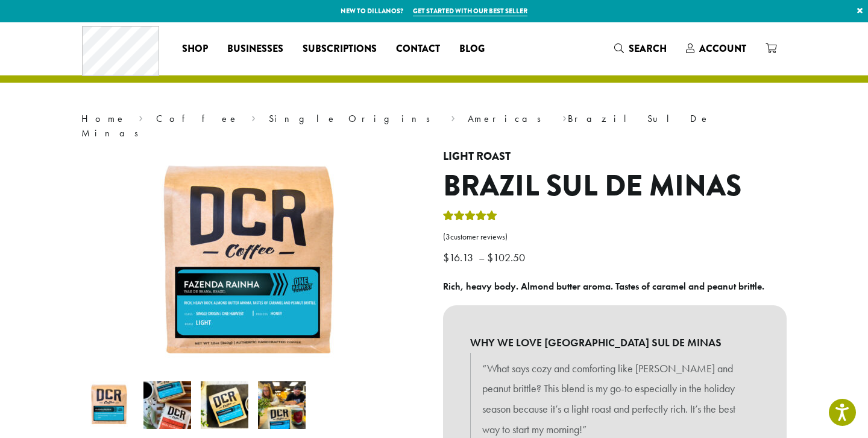  Describe the element at coordinates (472, 49) in the screenshot. I see `span: Blog` at that location.